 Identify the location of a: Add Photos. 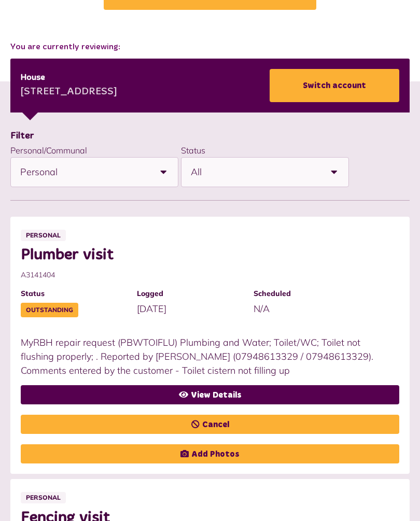
(210, 454).